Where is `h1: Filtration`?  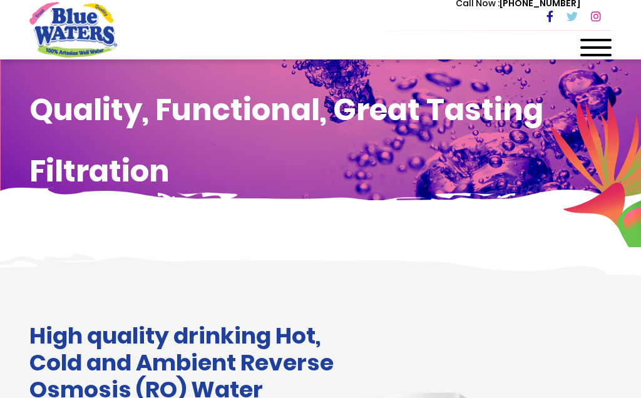 h1: Filtration is located at coordinates (320, 171).